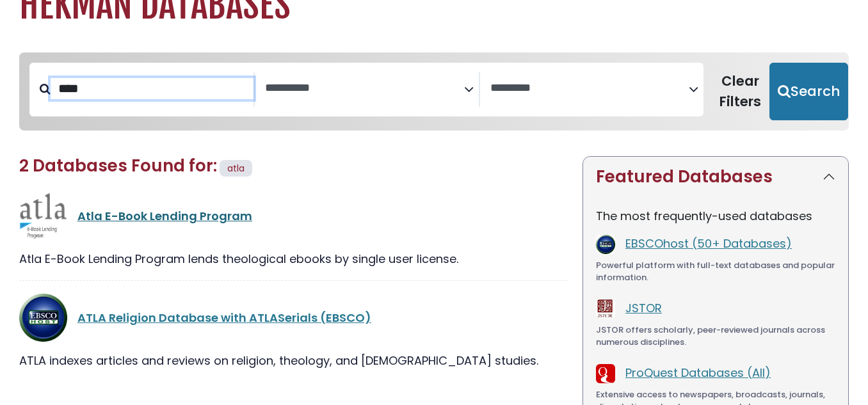 This screenshot has height=405, width=868. What do you see at coordinates (236, 168) in the screenshot?
I see `span: atla` at bounding box center [236, 168].